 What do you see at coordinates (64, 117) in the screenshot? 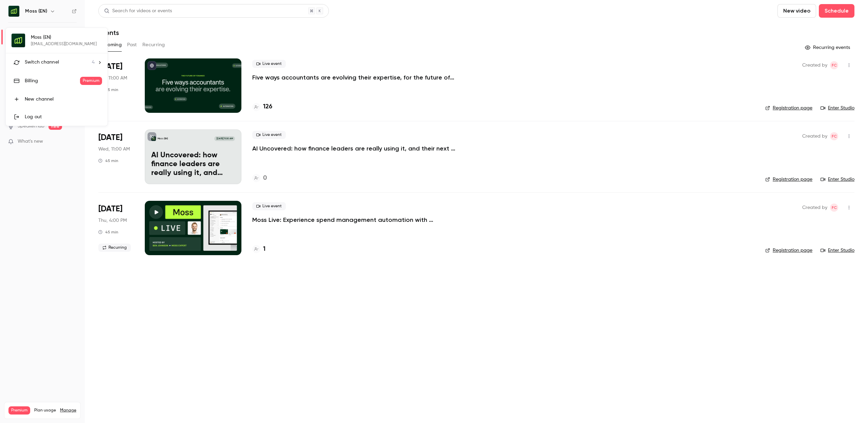
I see `div: Log out` at bounding box center [64, 117].